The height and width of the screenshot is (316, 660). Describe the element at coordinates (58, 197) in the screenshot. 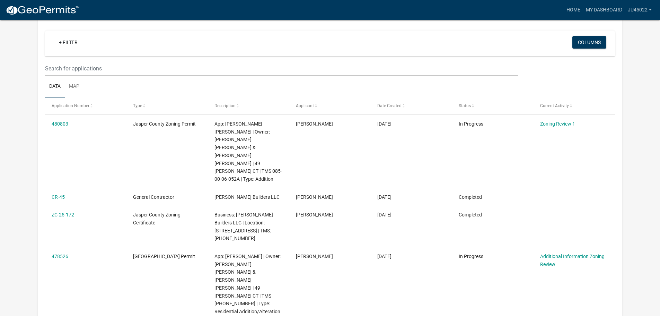

I see `a: CR-45` at that location.